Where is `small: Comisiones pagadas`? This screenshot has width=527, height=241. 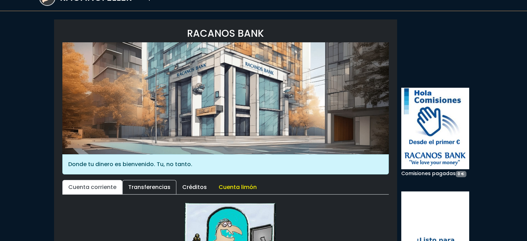 small: Comisiones pagadas is located at coordinates (434, 173).